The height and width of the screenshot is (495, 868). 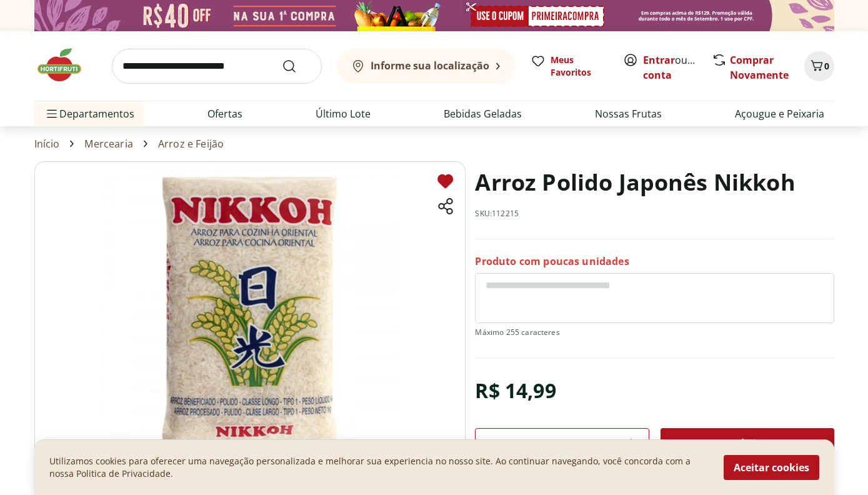 I want to click on span: Meus Favoritos, so click(x=579, y=66).